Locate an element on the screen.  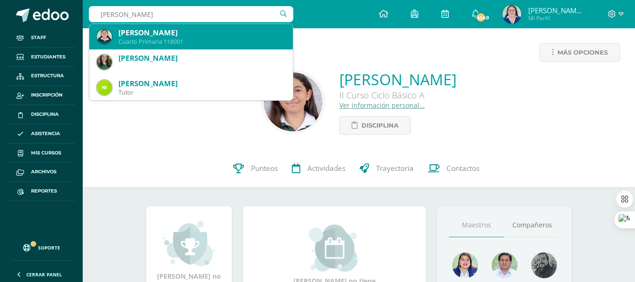
a: Estructura is located at coordinates (41, 76).